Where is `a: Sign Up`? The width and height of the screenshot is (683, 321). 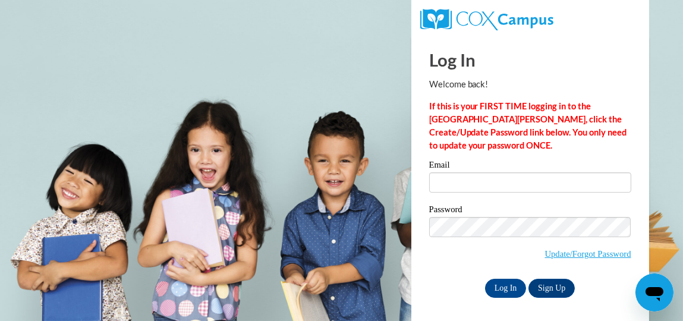 a: Sign Up is located at coordinates (552, 288).